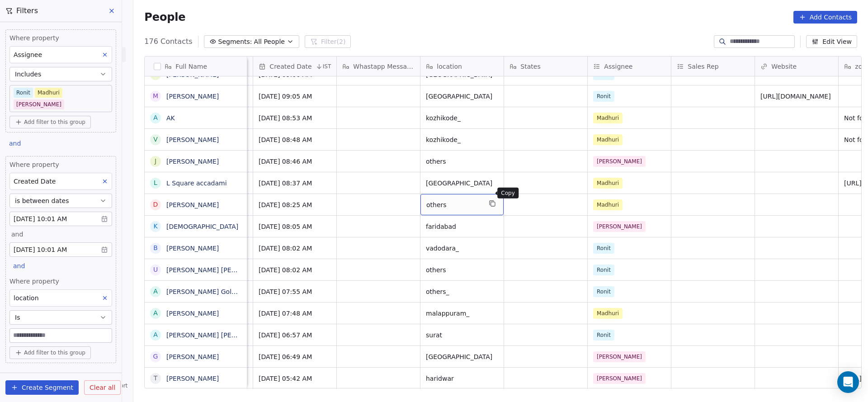  What do you see at coordinates (462, 227) in the screenshot?
I see `span: faridabad` at bounding box center [462, 227].